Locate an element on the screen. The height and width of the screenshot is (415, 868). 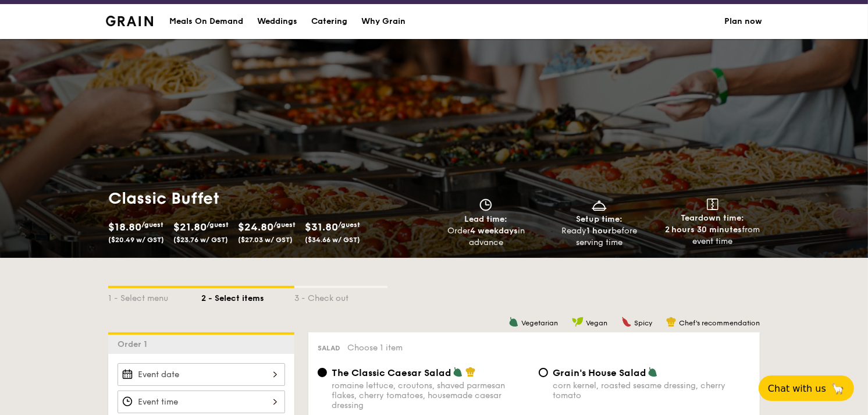
span: Vegetarian is located at coordinates (539, 323).